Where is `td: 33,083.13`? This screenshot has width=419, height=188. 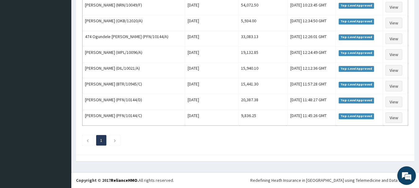 td: 33,083.13 is located at coordinates (263, 39).